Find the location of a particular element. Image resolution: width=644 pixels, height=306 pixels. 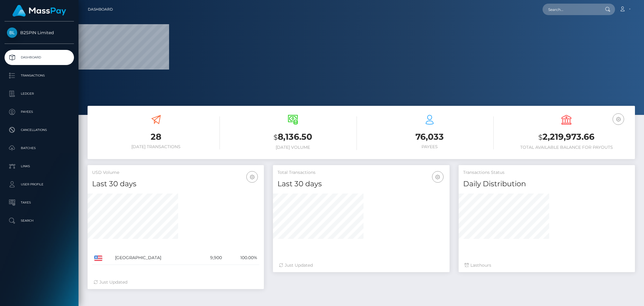

a: Search is located at coordinates (39, 221).